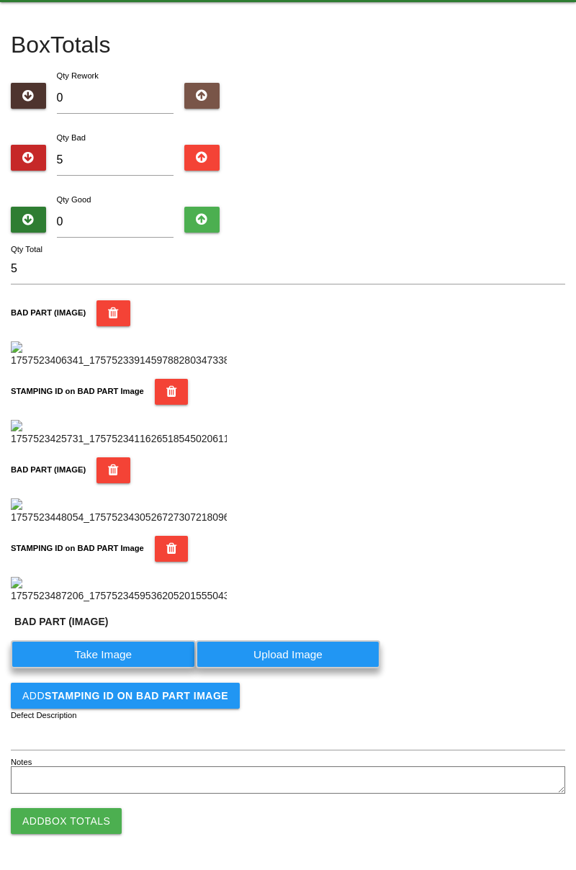 This screenshot has height=870, width=576. What do you see at coordinates (288, 45) in the screenshot?
I see `h4: Box Totals` at bounding box center [288, 45].